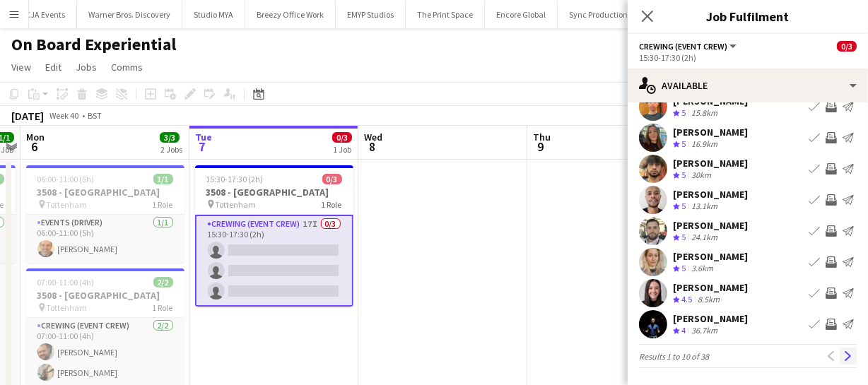 This screenshot has height=385, width=868. Describe the element at coordinates (688, 46) in the screenshot. I see `button: Crewing (Event Crew)` at that location.